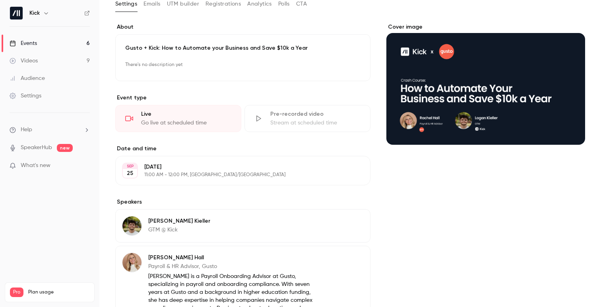 The width and height of the screenshot is (601, 307). I want to click on div: Go live at scheduled time, so click(186, 123).